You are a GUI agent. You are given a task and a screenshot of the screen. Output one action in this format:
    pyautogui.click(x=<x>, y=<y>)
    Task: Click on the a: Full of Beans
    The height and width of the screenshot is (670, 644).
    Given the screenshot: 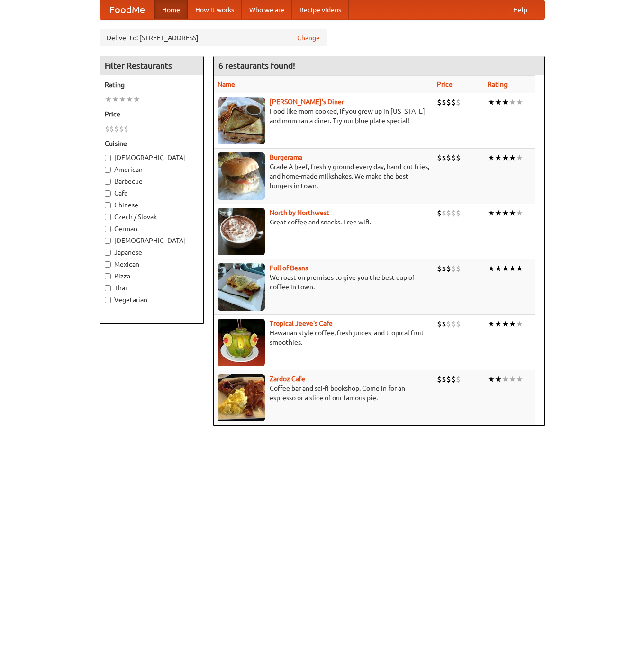 What is the action you would take?
    pyautogui.click(x=288, y=268)
    